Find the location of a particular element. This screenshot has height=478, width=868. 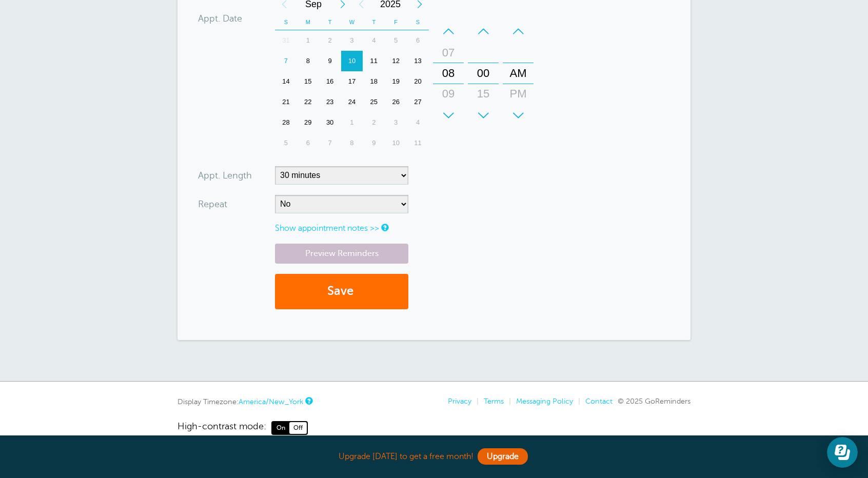

div: 20 is located at coordinates (418, 82).